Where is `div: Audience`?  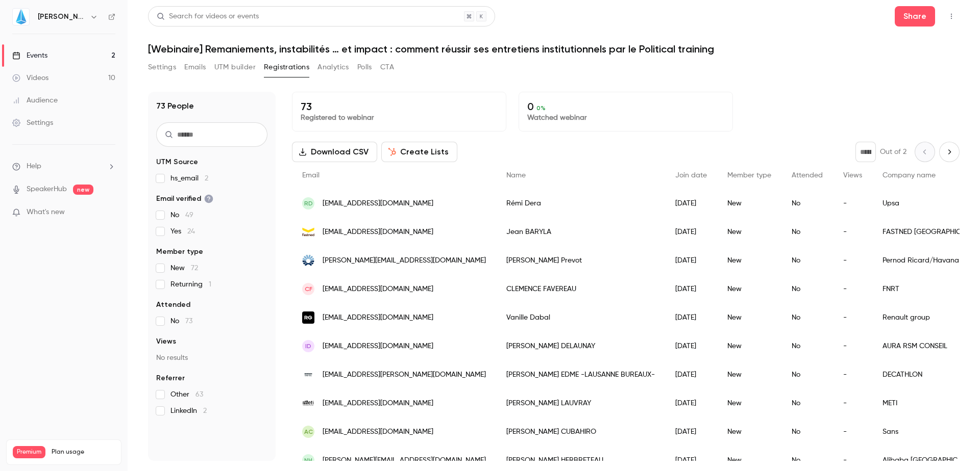
div: Audience is located at coordinates (35, 100).